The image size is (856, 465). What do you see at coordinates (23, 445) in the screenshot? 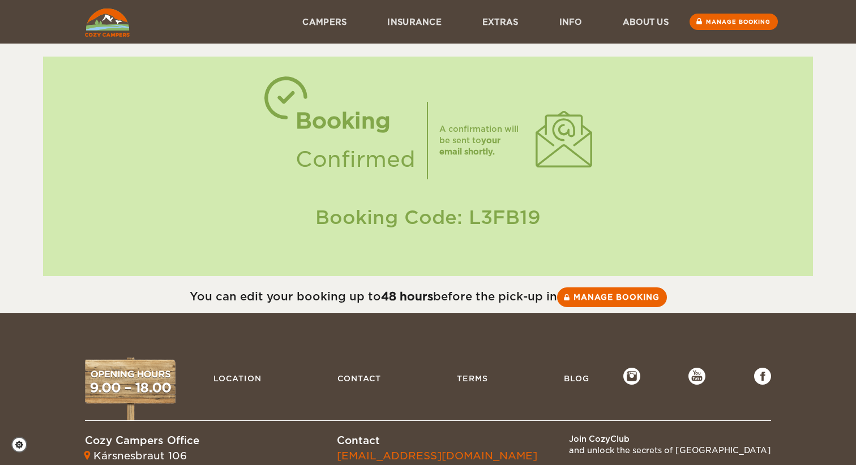
I see `a: Cookie settings` at bounding box center [23, 445].